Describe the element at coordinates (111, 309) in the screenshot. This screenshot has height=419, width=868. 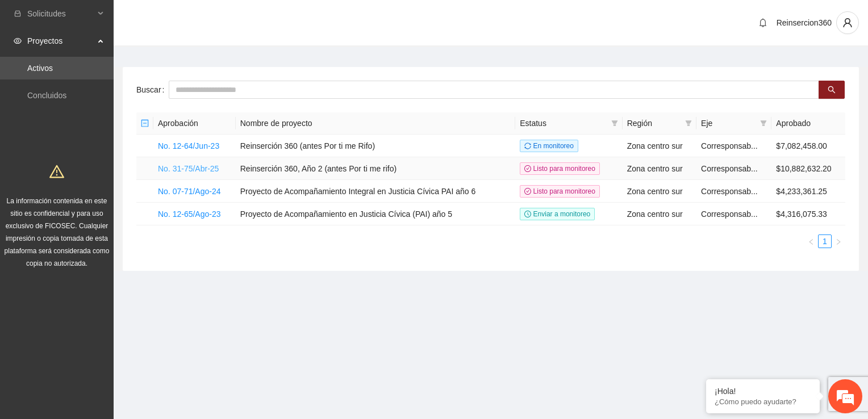
I see `textarea: Escriba su mensaje y pulse “Intro”` at that location.